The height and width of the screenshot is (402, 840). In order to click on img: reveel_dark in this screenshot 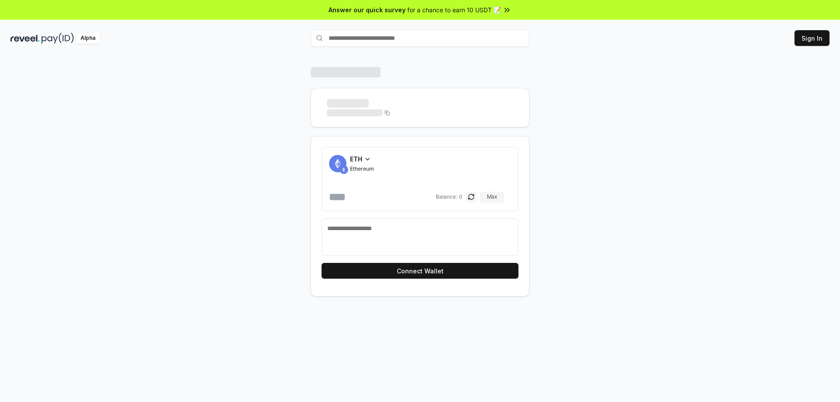, I will do `click(25, 38)`.